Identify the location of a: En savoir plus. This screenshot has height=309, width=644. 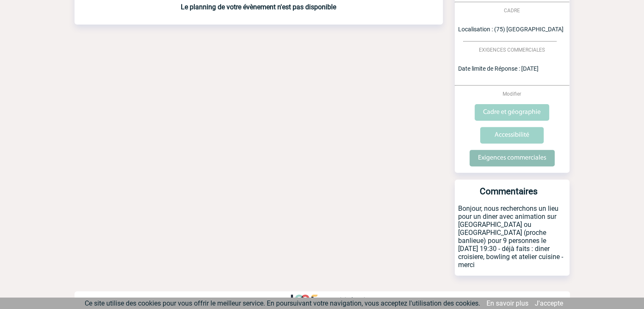
(508, 303).